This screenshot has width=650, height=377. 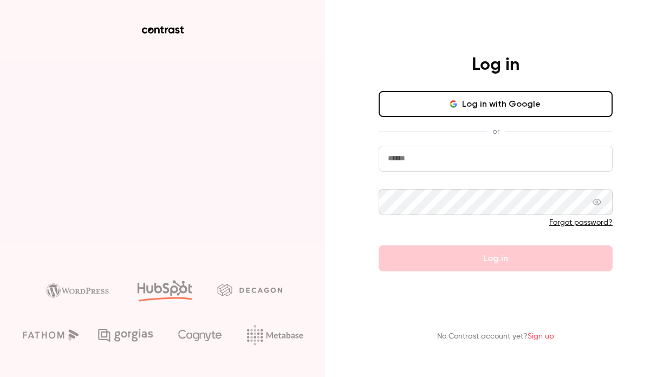 I want to click on h4: Log in, so click(x=496, y=65).